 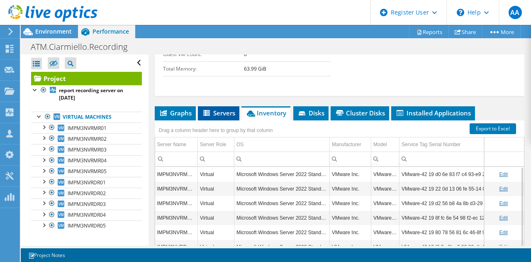 I want to click on span: IMPM3NVRMR05, so click(x=87, y=171).